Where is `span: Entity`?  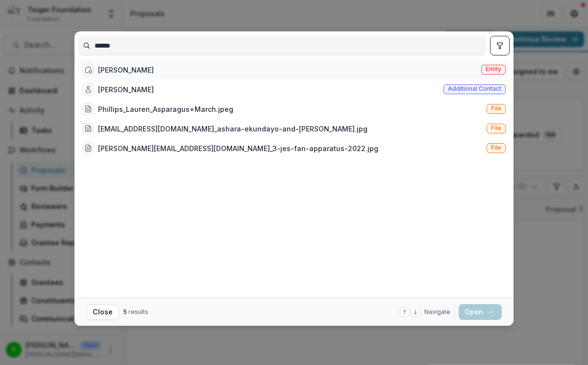 span: Entity is located at coordinates (493, 69).